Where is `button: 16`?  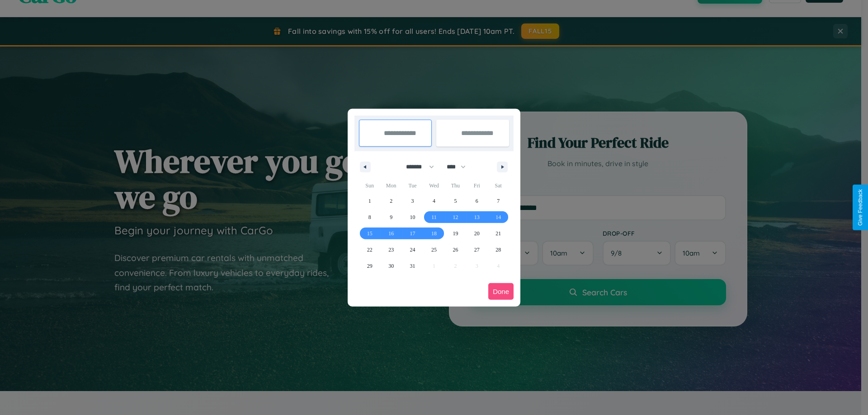
button: 16 is located at coordinates (390, 233).